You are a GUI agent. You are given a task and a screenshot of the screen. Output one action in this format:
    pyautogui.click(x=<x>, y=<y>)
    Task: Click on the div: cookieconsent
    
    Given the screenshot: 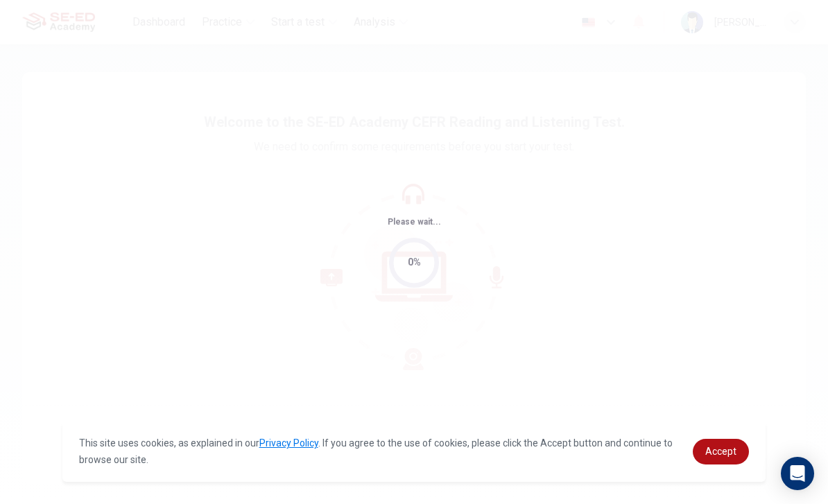 What is the action you would take?
    pyautogui.click(x=414, y=451)
    